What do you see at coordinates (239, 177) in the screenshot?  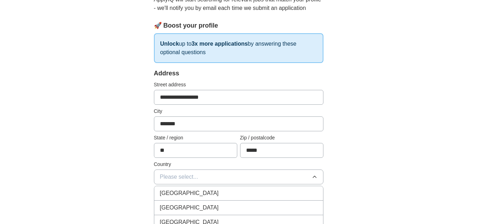 I see `button: Please select...` at bounding box center [239, 177].